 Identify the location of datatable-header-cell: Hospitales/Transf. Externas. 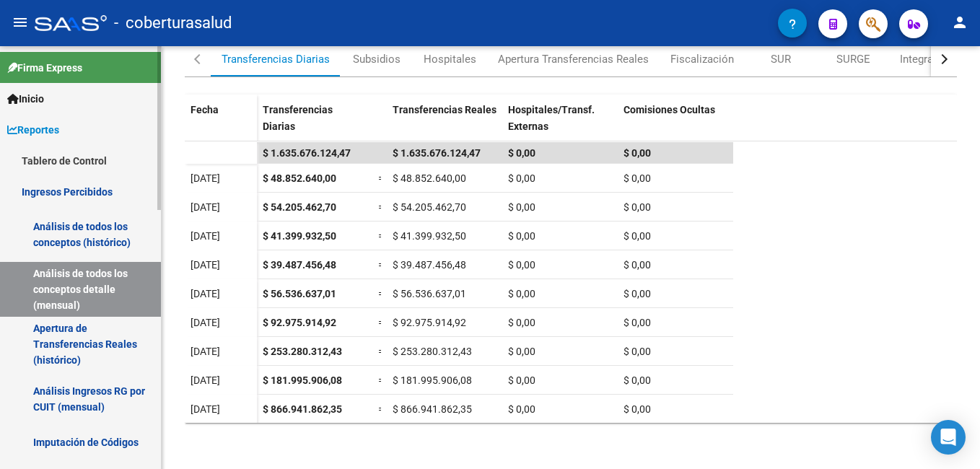
(560, 125).